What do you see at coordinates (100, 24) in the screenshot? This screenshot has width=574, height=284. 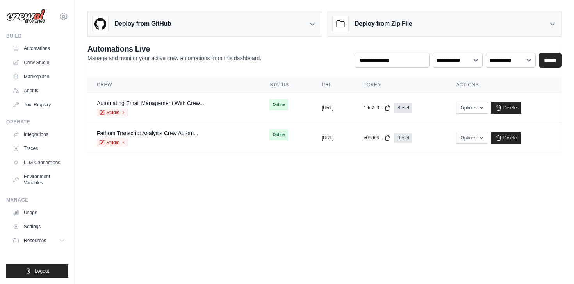 I see `img: GitHub Logo` at bounding box center [100, 24].